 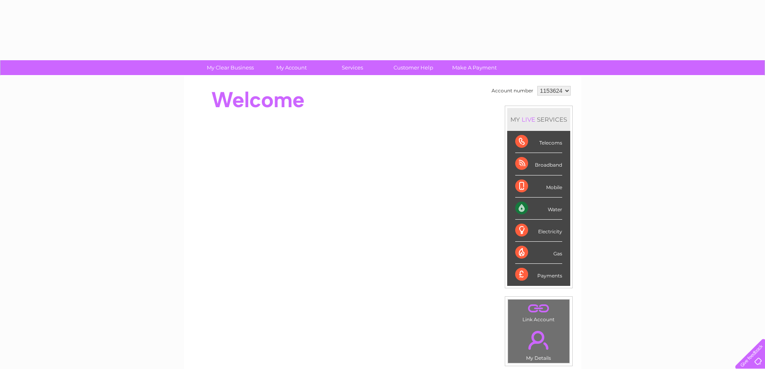 What do you see at coordinates (352, 68) in the screenshot?
I see `a: Services` at bounding box center [352, 68].